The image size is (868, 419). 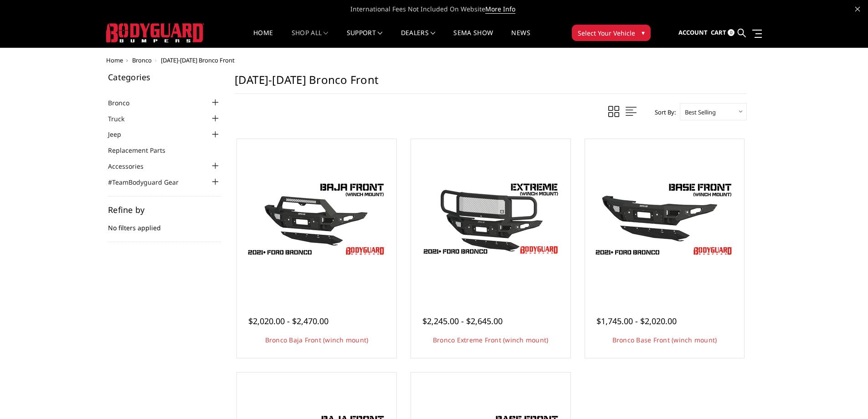 I want to click on a: Replacement Parts, so click(x=142, y=150).